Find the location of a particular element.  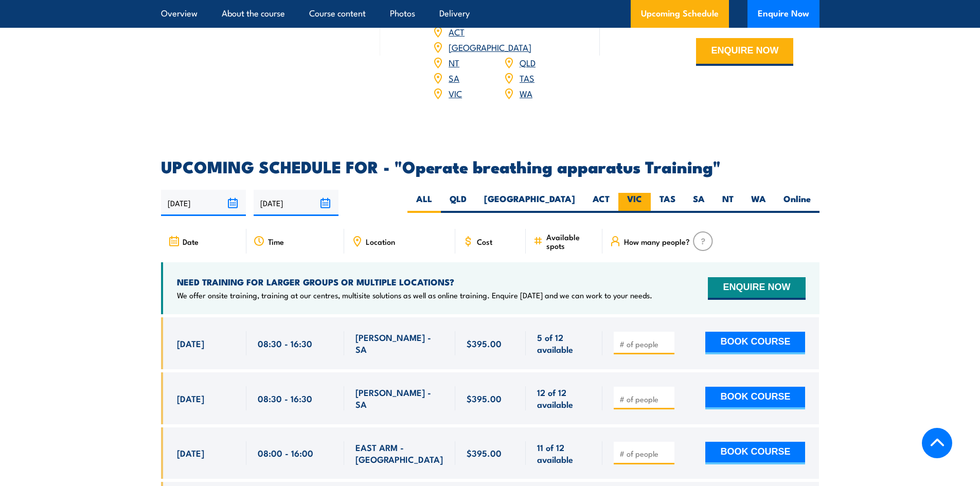

h4: NEED TRAINING FOR LARGER GROUPS OR MULTIPLE LOCATIONS? is located at coordinates (415, 282).